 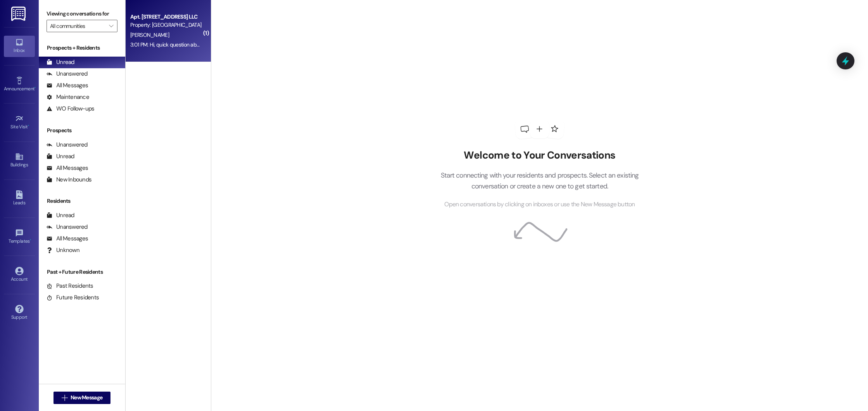 What do you see at coordinates (20, 275) in the screenshot?
I see `a: Account` at bounding box center [20, 275].